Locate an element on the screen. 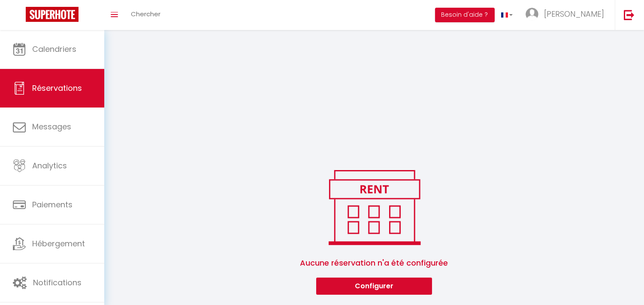 Image resolution: width=644 pixels, height=305 pixels. span: Aucune réservation n'a été configurée is located at coordinates (374, 263).